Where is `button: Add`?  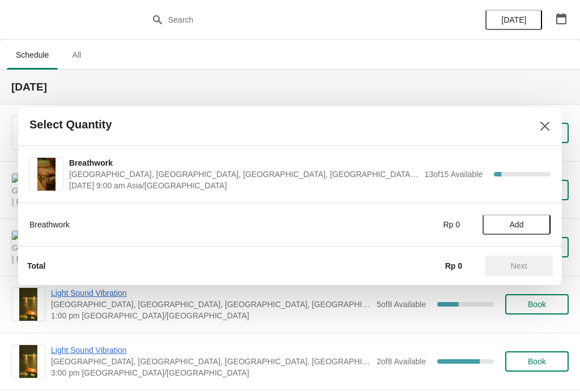 button: Add is located at coordinates (516, 225).